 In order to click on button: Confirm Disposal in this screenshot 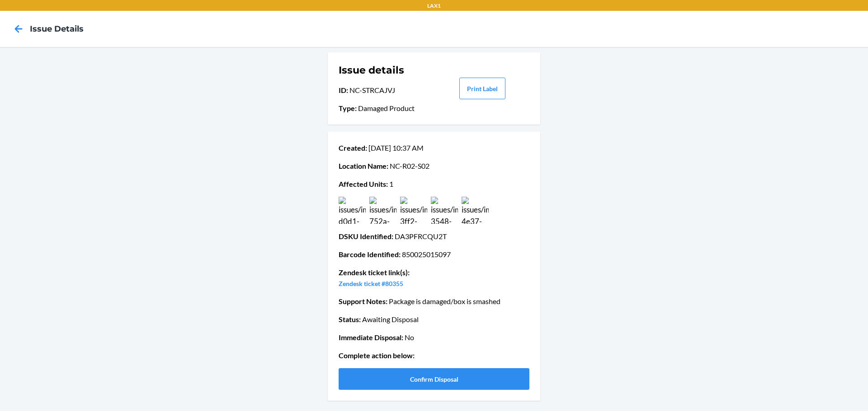, I will do `click(434, 379)`.